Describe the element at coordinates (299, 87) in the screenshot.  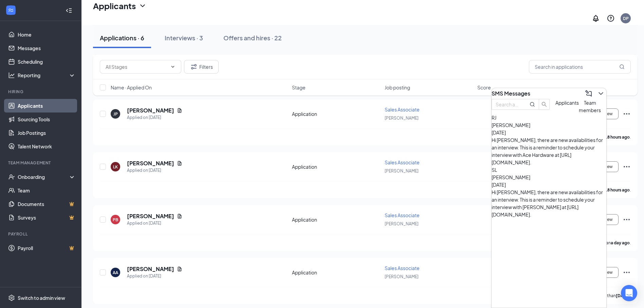
I see `span: Stage` at that location.